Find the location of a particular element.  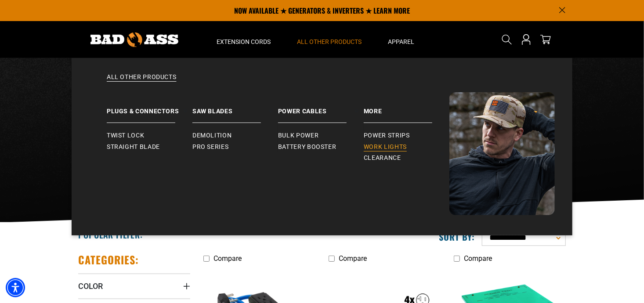

a: Bulk Power is located at coordinates (320, 136).